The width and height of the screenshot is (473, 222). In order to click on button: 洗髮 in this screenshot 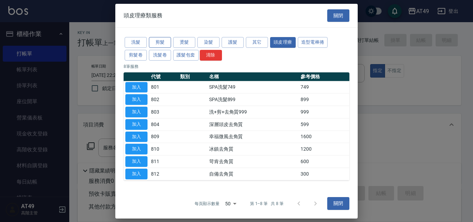, I will do `click(136, 42)`.